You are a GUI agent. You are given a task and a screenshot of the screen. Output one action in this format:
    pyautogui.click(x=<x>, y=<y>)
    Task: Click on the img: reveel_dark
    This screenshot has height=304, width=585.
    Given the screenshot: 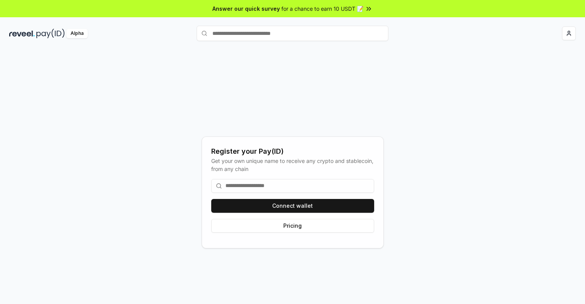 What is the action you would take?
    pyautogui.click(x=22, y=33)
    